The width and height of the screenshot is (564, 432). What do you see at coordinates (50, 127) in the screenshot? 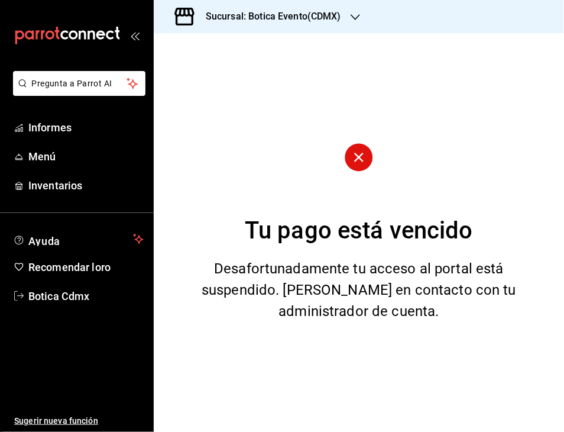
I see `font: Informes` at bounding box center [50, 127].